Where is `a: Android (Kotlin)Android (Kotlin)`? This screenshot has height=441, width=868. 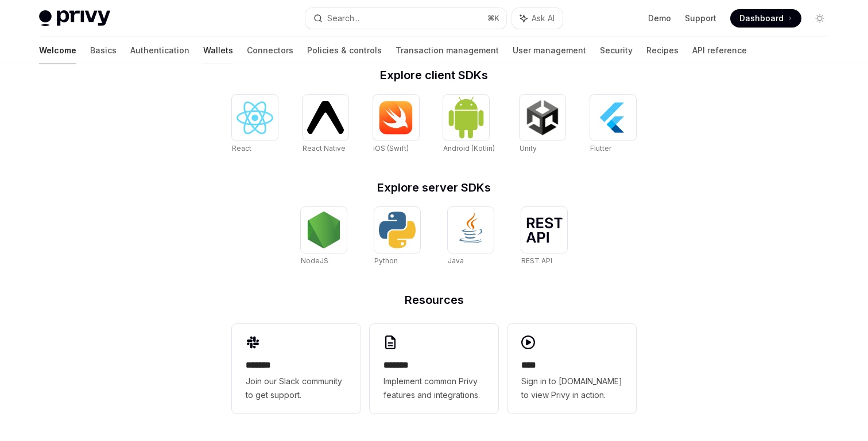
a: Android (Kotlin)Android (Kotlin) is located at coordinates (469, 124).